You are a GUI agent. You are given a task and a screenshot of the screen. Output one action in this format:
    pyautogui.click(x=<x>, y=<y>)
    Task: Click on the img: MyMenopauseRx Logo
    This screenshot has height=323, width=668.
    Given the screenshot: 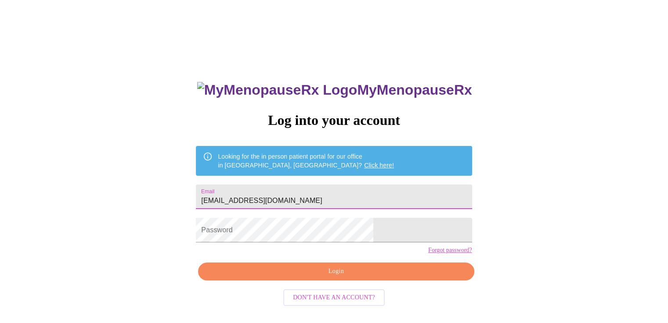 What is the action you would take?
    pyautogui.click(x=277, y=90)
    